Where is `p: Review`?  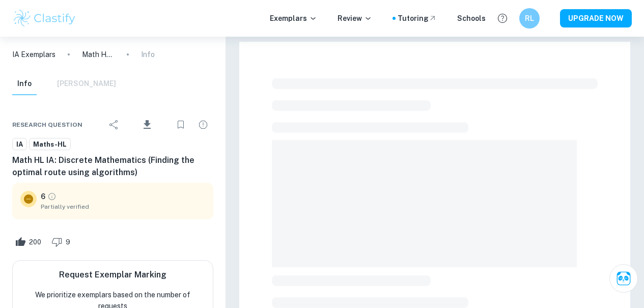 p: Review is located at coordinates (355, 18).